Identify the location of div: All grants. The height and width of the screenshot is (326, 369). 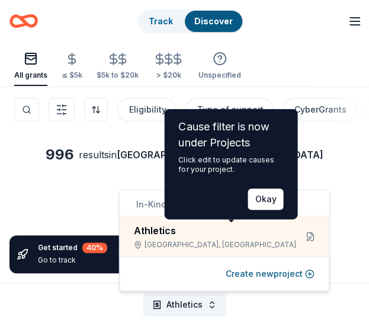
(31, 75).